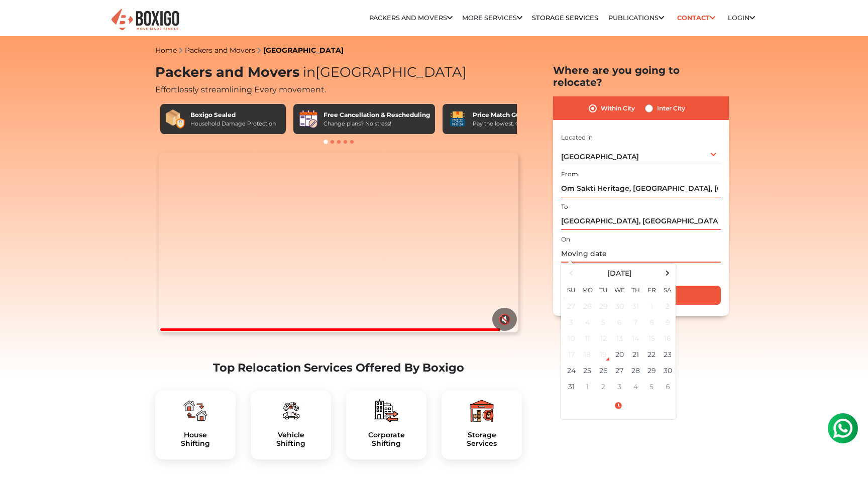 This screenshot has height=481, width=868. I want to click on label: Within City, so click(618, 108).